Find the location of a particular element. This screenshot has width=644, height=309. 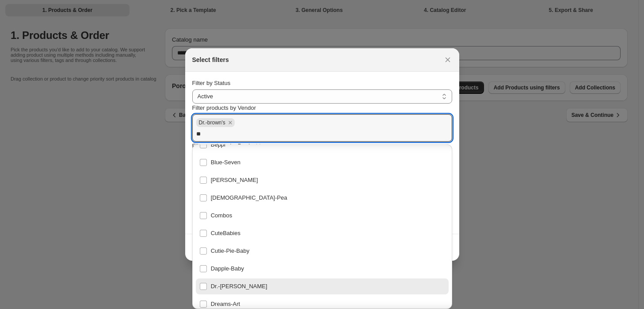

li: Carter's is located at coordinates (322, 179).